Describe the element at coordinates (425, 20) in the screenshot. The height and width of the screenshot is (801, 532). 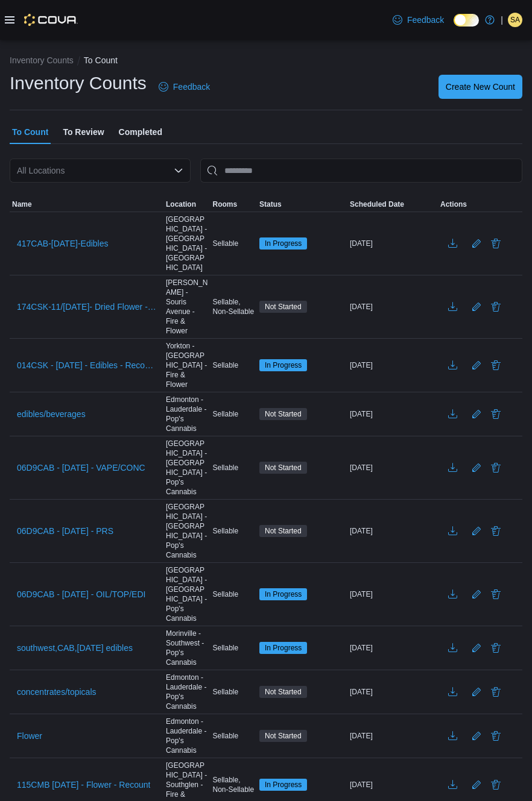
I see `span: Feedback` at that location.